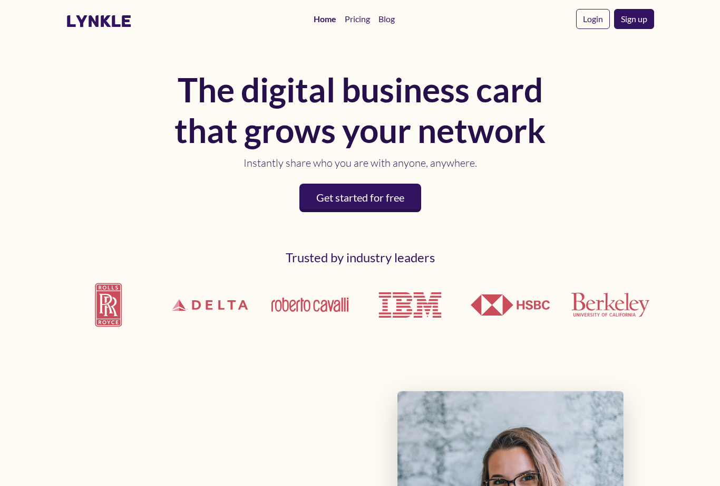  What do you see at coordinates (634, 19) in the screenshot?
I see `a: Sign up` at bounding box center [634, 19].